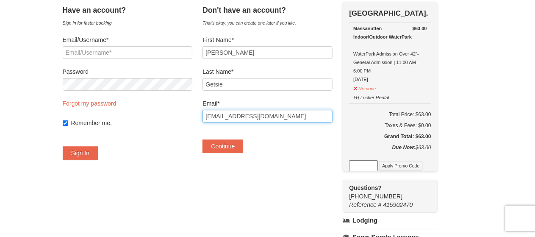 The height and width of the screenshot is (237, 535). What do you see at coordinates (127, 72) in the screenshot?
I see `label: Password` at bounding box center [127, 72].